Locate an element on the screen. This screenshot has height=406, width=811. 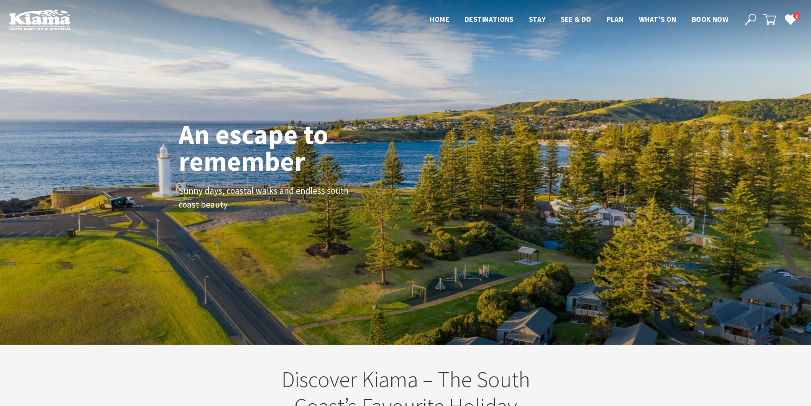
span: See & Do is located at coordinates (576, 19).